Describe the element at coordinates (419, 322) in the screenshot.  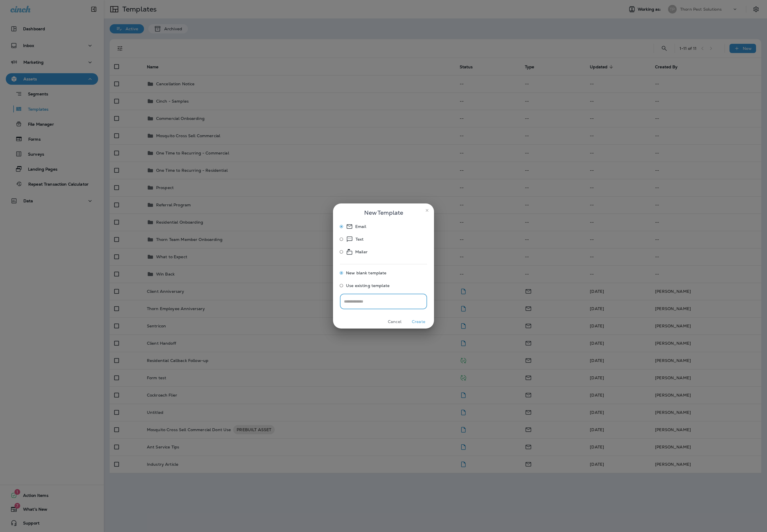
I see `button: Create` at that location.